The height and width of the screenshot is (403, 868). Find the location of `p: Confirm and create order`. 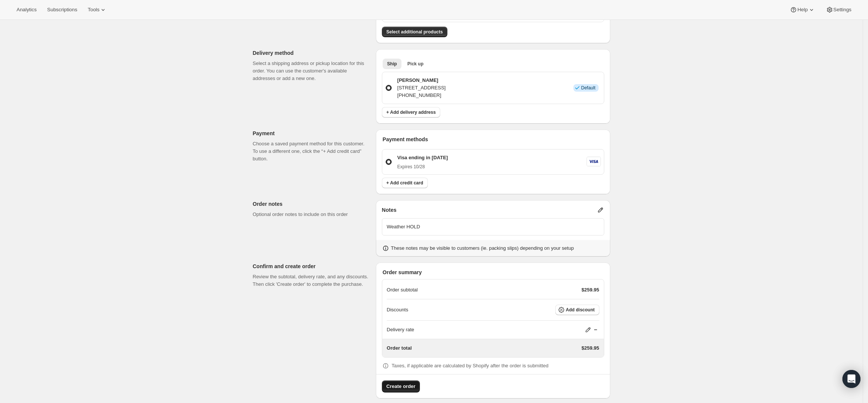

p: Confirm and create order is located at coordinates (311, 267).